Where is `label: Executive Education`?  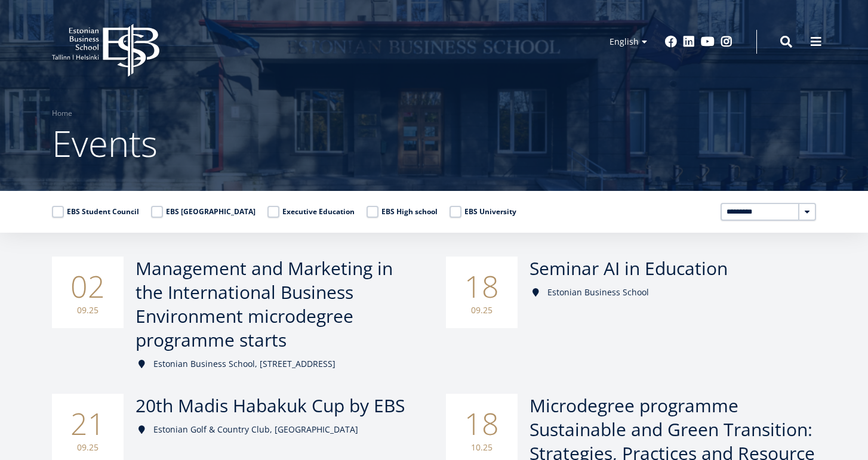 label: Executive Education is located at coordinates (311, 212).